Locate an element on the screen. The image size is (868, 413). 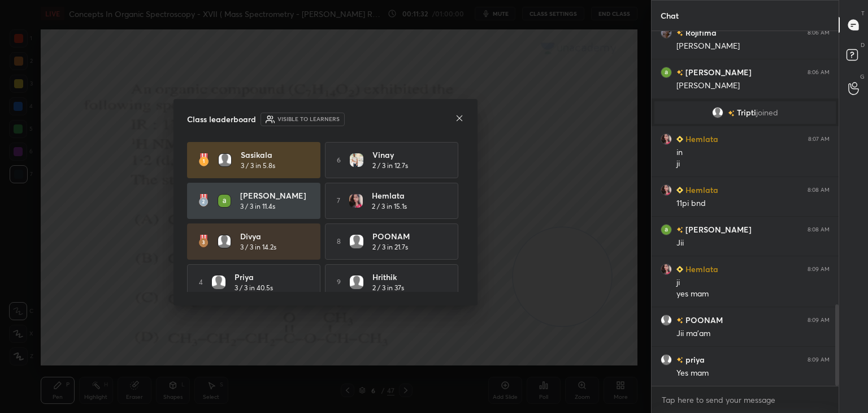
div: 8:07 AM is located at coordinates (818, 139).